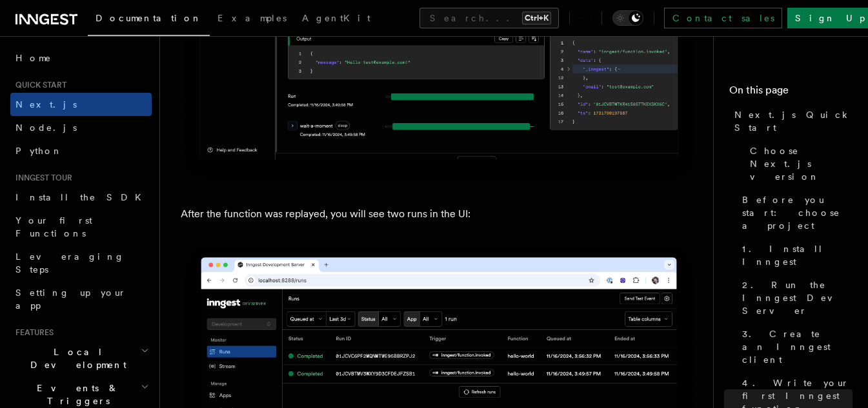 The height and width of the screenshot is (408, 868). Describe the element at coordinates (797, 298) in the screenshot. I see `span: 2. Run the Inngest Dev Server` at that location.